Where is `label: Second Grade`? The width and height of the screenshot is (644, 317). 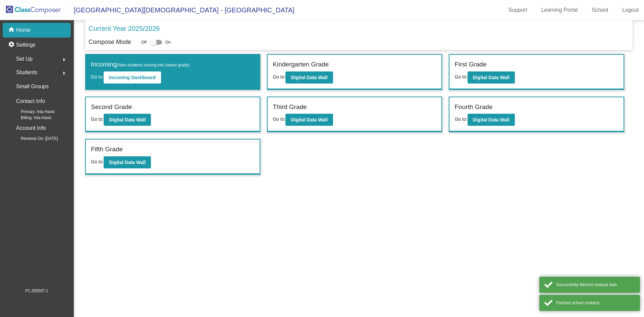
label: Second Grade is located at coordinates (111, 107).